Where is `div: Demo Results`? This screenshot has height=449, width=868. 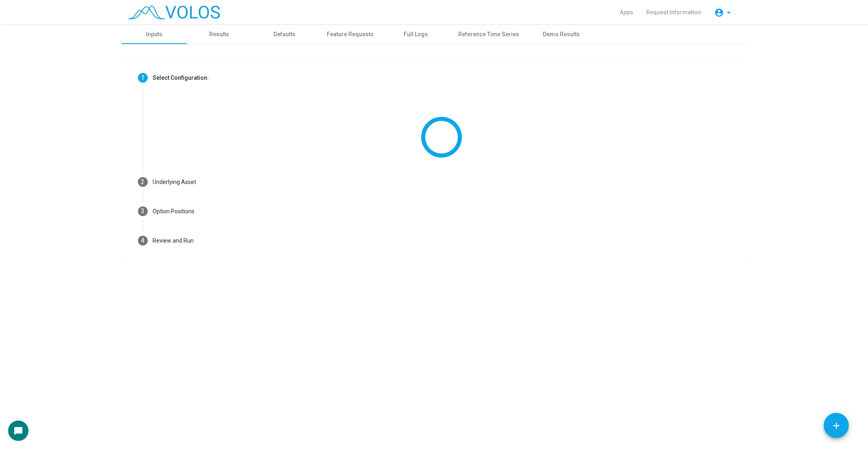
div: Demo Results is located at coordinates (561, 34).